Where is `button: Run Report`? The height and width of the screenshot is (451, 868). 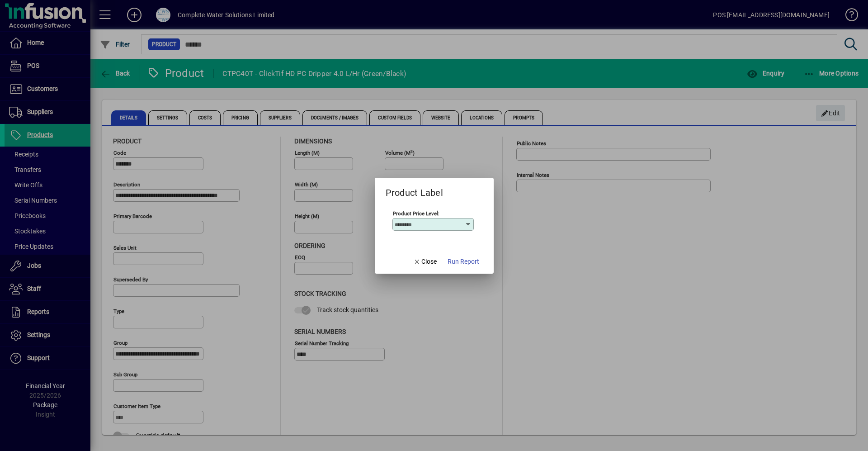 button: Run Report is located at coordinates (463, 262).